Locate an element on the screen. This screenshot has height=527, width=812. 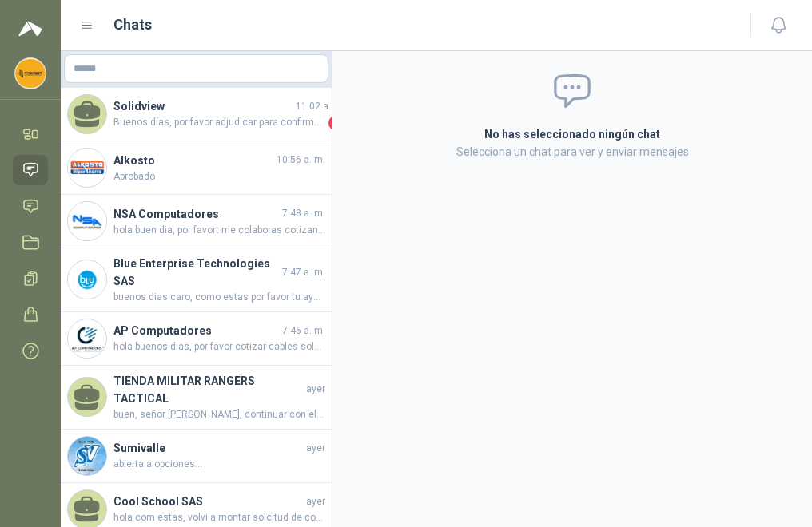
h4: Solidview is located at coordinates (203, 106).